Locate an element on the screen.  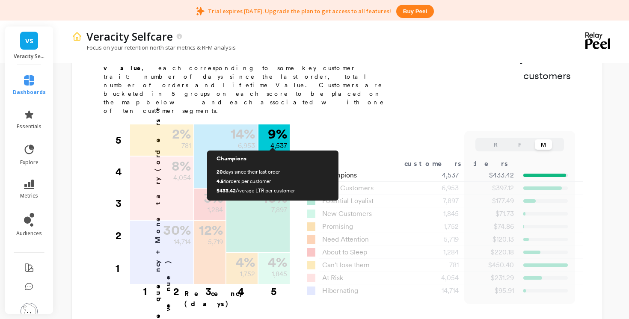
p: $433.42 is located at coordinates (493, 175).